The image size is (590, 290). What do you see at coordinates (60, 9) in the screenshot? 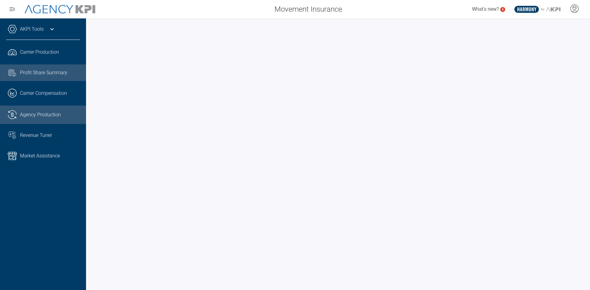
I see `img: AgencyKPI` at bounding box center [60, 9].